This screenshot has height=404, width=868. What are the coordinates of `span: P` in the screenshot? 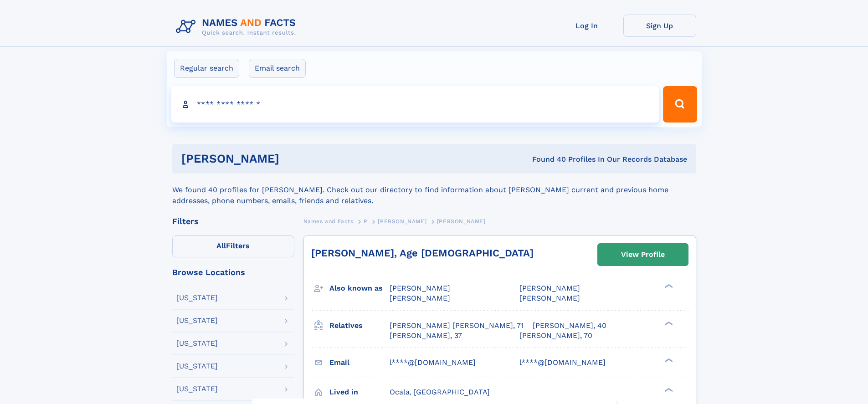 It's located at (365, 221).